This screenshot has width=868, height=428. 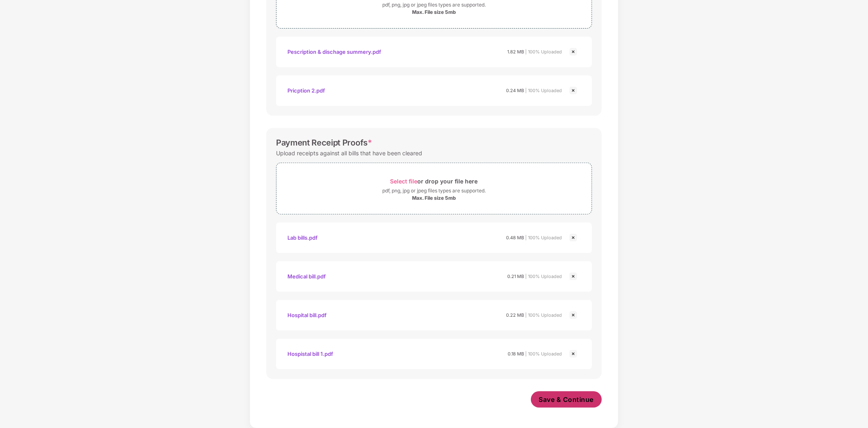 I want to click on button: Save & Continue, so click(x=566, y=399).